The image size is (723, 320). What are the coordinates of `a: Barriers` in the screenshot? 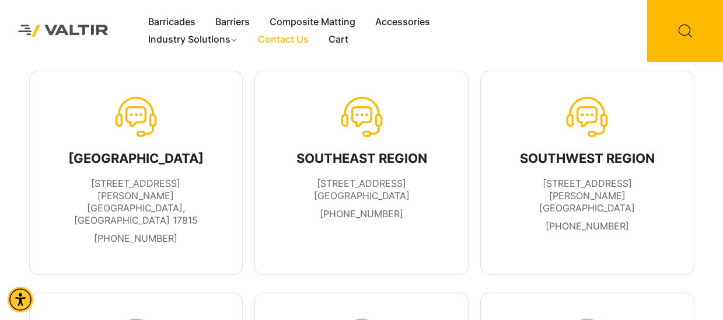 It's located at (232, 22).